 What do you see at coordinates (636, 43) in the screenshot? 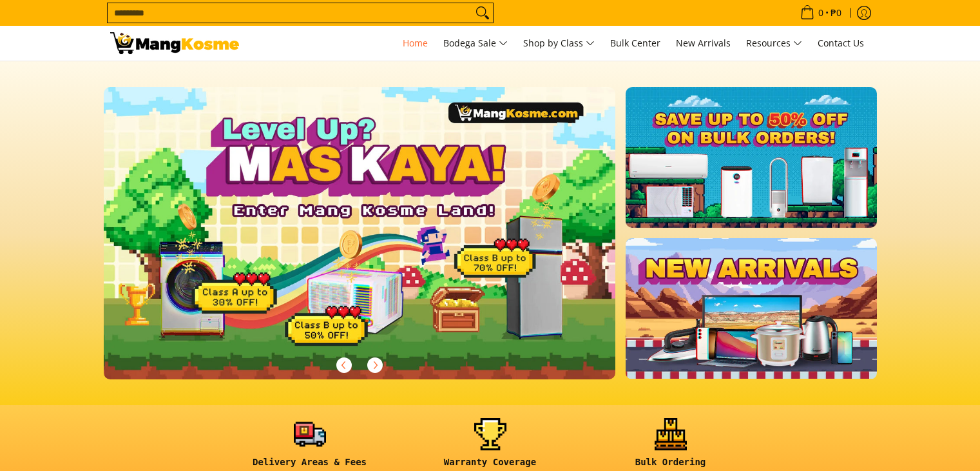
I see `span: Bulk Center` at bounding box center [636, 43].